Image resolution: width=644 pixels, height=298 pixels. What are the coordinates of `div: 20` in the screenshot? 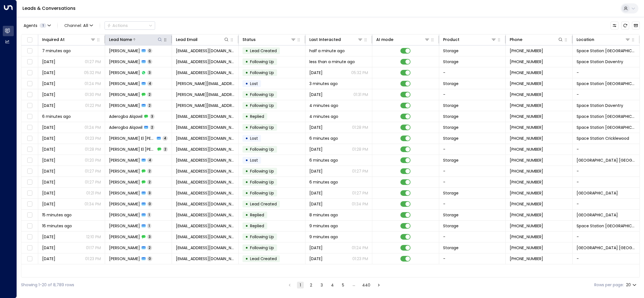 It's located at (631, 285).